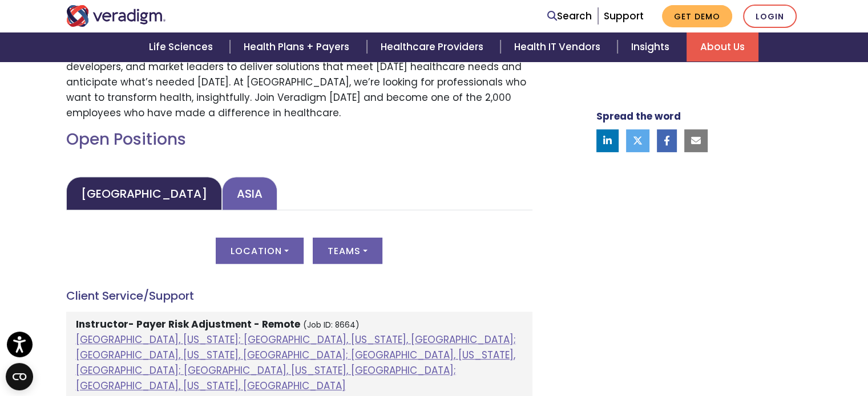 This screenshot has width=868, height=396. What do you see at coordinates (116, 16) in the screenshot?
I see `a: Veradigm logo` at bounding box center [116, 16].